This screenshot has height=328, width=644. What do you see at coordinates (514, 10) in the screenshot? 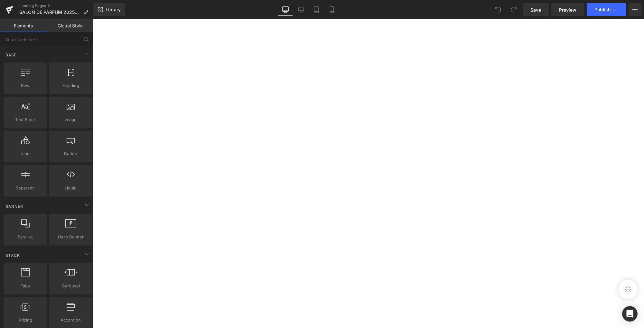
I see `button: Redo` at bounding box center [514, 10].